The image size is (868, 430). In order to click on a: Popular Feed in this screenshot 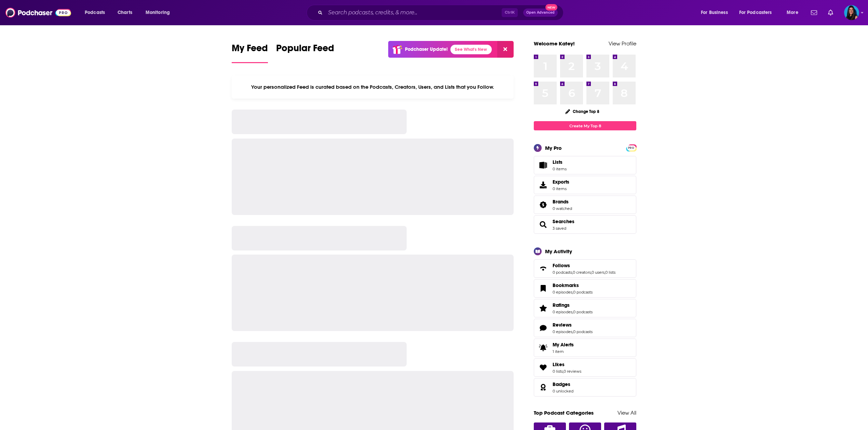, I will do `click(305, 52)`.